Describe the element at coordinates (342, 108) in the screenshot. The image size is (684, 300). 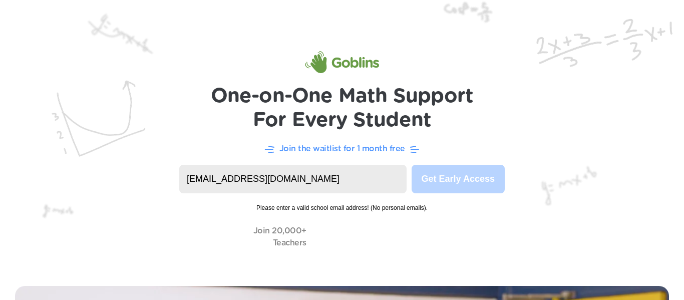
I see `h1: One-on-One Math Support For Every Student` at that location.